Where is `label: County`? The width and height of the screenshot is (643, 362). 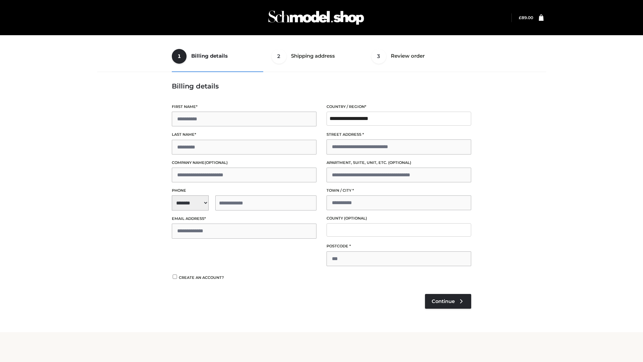
label: County is located at coordinates (399, 218).